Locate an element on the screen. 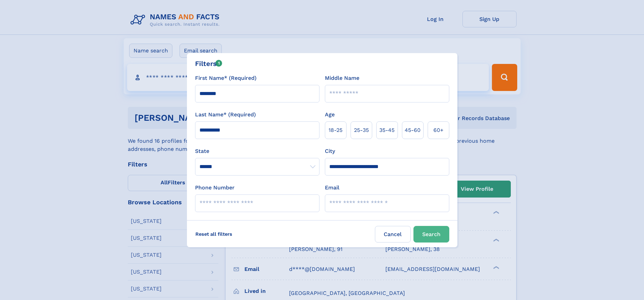 The image size is (644, 300). span: 60+ is located at coordinates (439, 130).